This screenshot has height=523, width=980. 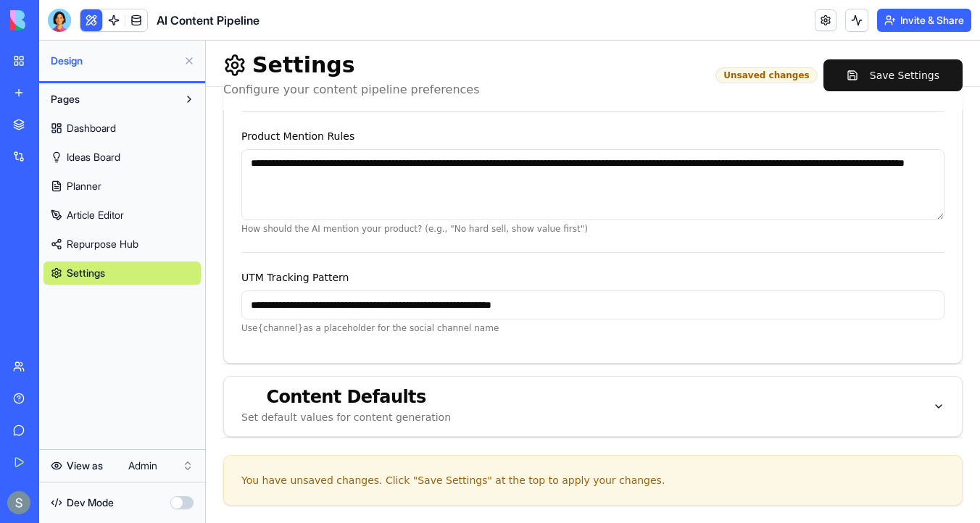 What do you see at coordinates (93, 157) in the screenshot?
I see `span: Ideas Board` at bounding box center [93, 157].